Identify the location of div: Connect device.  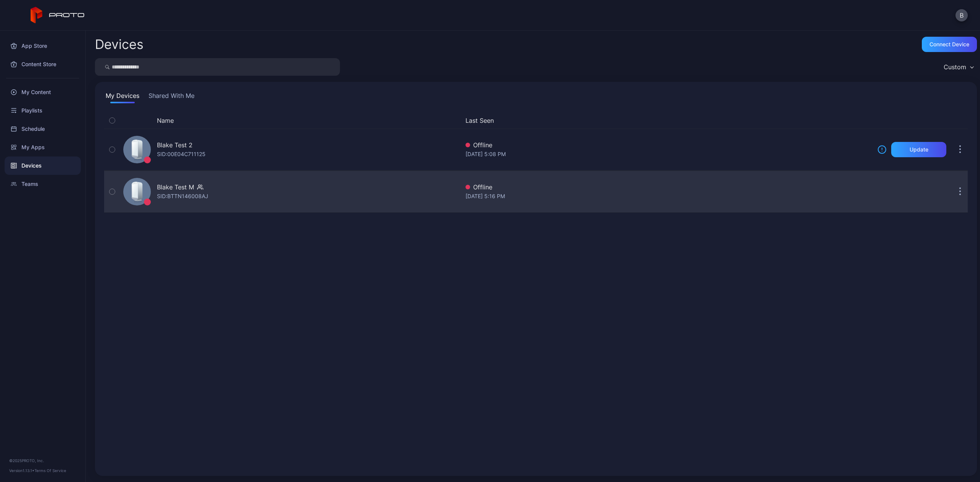
(949, 44).